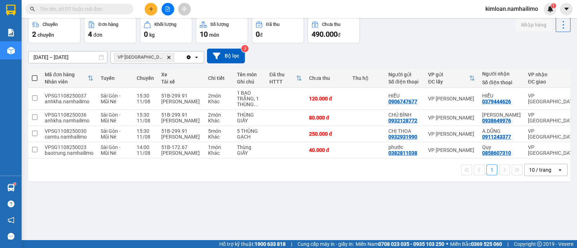 The height and width of the screenshot is (248, 577). I want to click on span: đơn, so click(98, 35).